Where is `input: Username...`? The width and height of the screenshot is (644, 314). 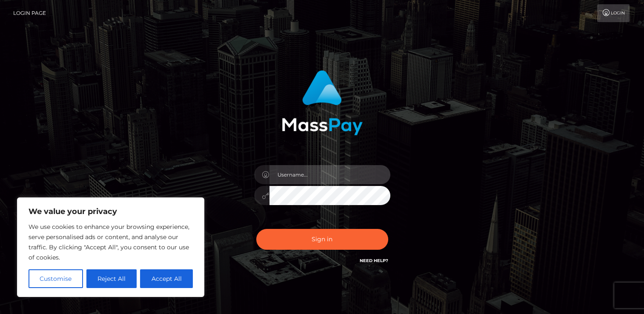
input: Username... is located at coordinates (330, 174).